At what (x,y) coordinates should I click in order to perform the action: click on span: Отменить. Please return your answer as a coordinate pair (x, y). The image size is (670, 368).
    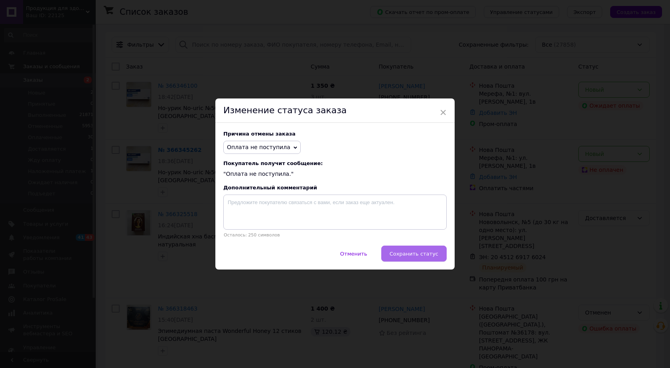
    Looking at the image, I should click on (354, 254).